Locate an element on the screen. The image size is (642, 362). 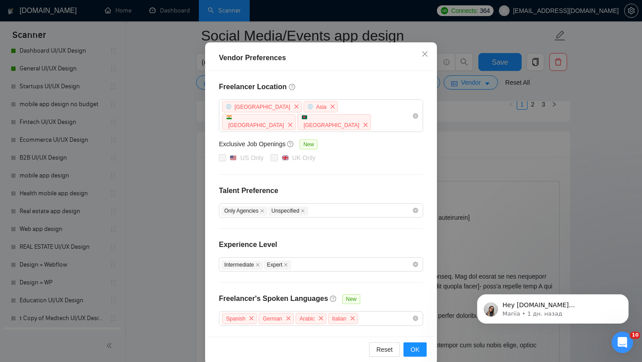
h4: Freelancer's Spoken Languages is located at coordinates (274, 299).